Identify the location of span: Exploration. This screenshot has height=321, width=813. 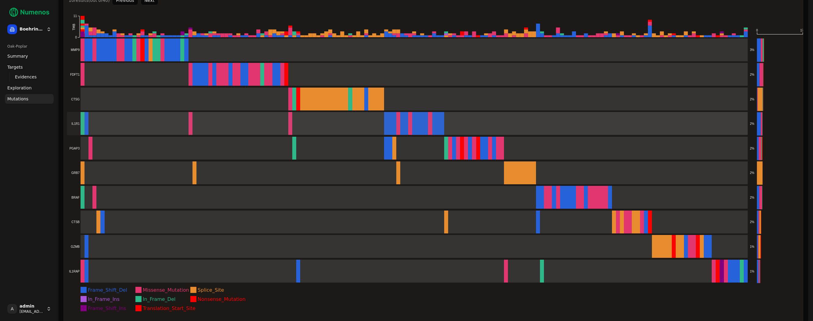
(20, 88).